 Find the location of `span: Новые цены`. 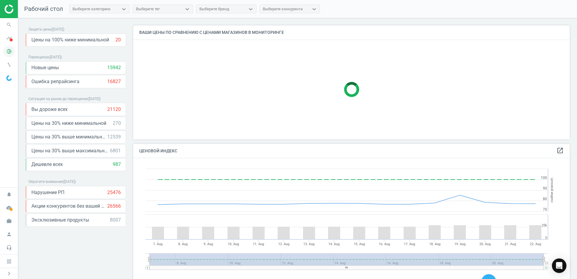

span: Новые цены is located at coordinates (45, 68).